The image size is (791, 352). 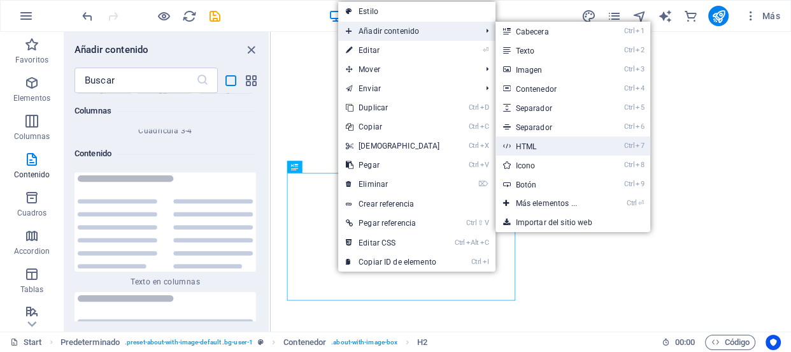 What do you see at coordinates (32, 98) in the screenshot?
I see `p: Elementos` at bounding box center [32, 98].